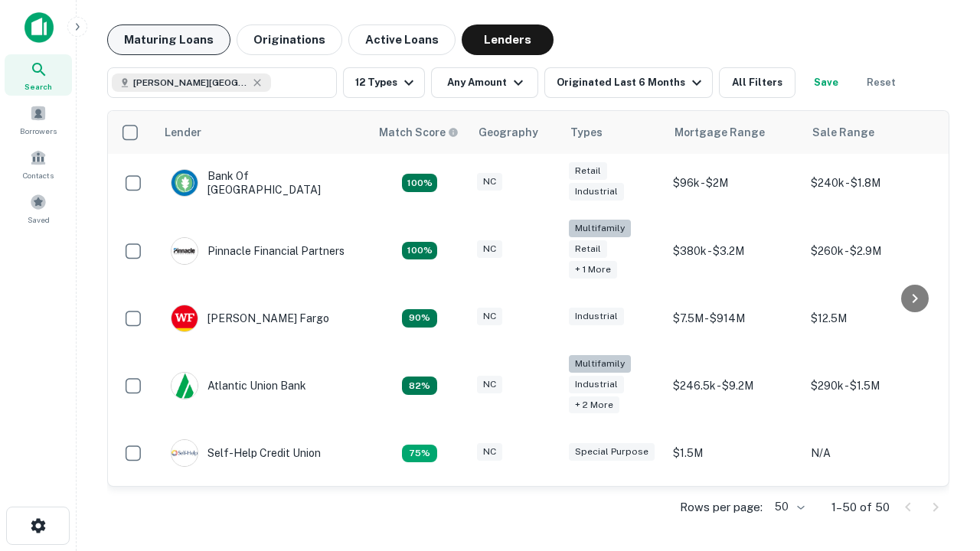  I want to click on button: All Filters, so click(757, 82).